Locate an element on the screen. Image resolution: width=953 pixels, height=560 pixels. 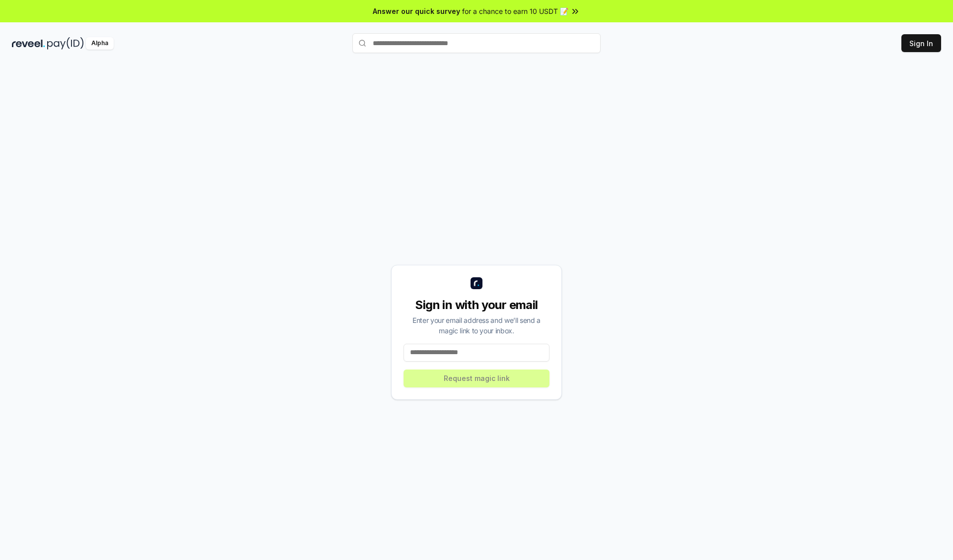
div: Sign in with your email is located at coordinates (476, 305).